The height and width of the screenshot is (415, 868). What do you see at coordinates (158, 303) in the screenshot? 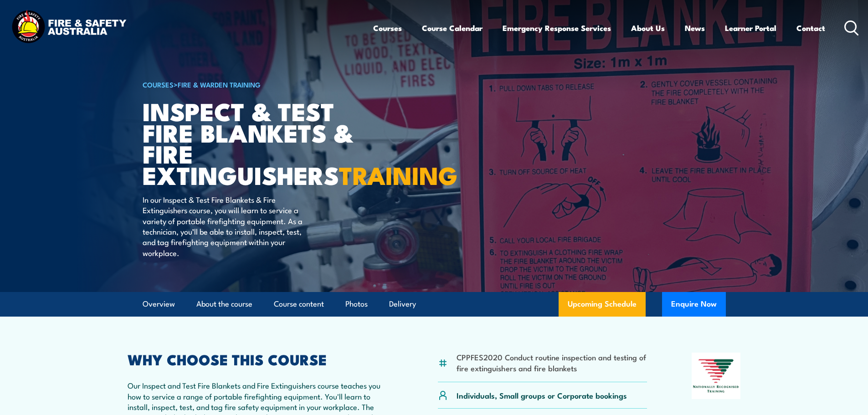
I see `a: Overview` at bounding box center [158, 303].